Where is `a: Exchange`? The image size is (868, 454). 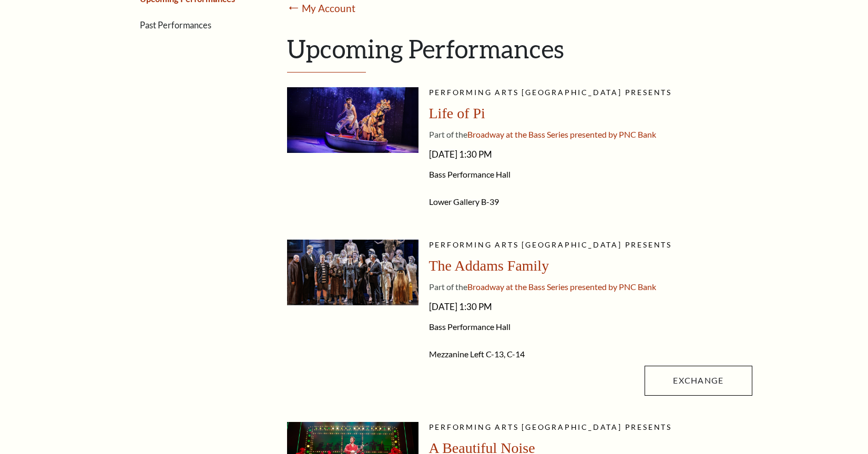 a: Exchange is located at coordinates (698, 380).